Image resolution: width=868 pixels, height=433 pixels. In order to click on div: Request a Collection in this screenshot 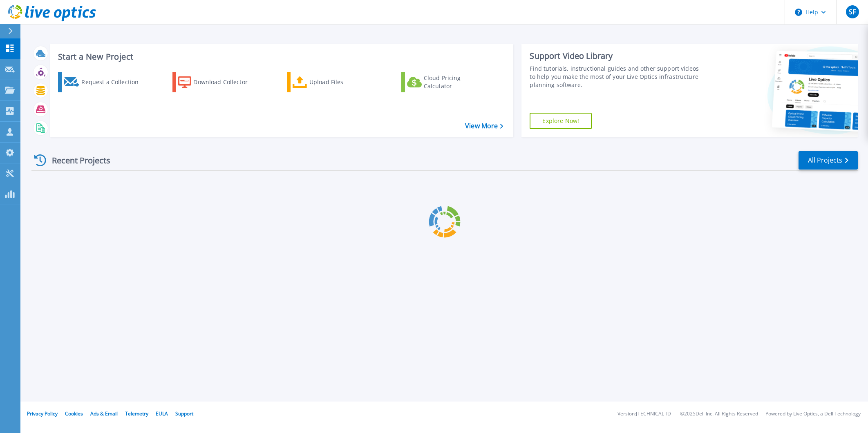, I will do `click(114, 82)`.